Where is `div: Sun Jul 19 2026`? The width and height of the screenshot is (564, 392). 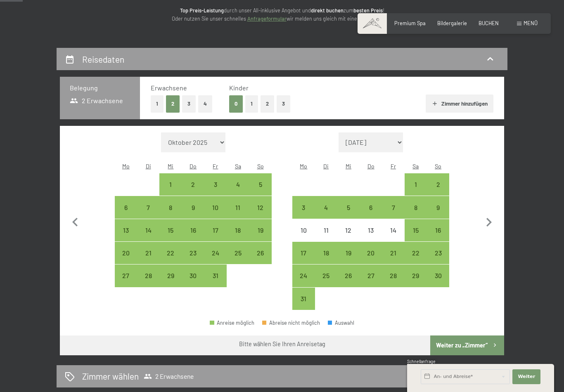
div: Sun Jul 19 2026 is located at coordinates (260, 231).